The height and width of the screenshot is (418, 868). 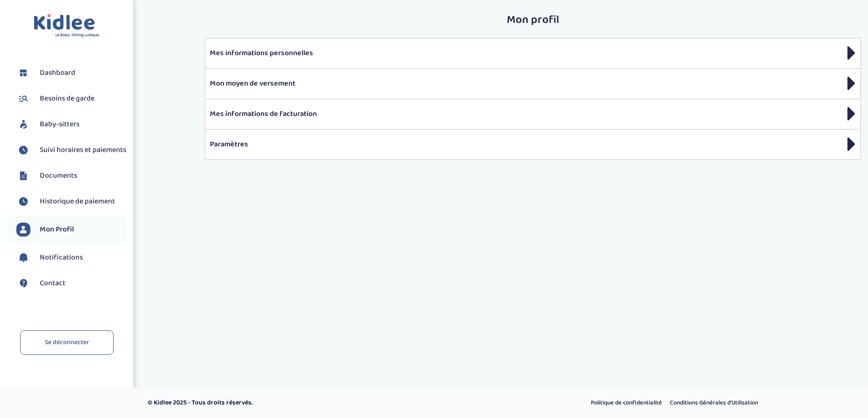 What do you see at coordinates (71, 201) in the screenshot?
I see `a: Historique de paiement` at bounding box center [71, 201].